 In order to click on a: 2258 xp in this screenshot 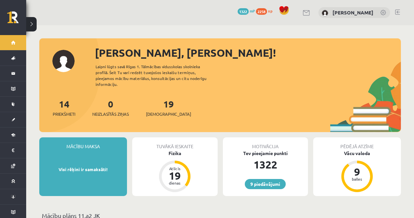, I will do `click(266, 11)`.